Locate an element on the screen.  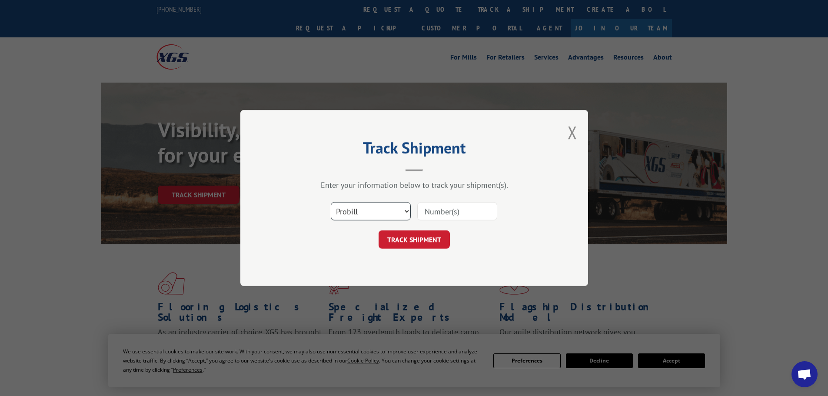
h2: Track Shipment is located at coordinates (414, 150).